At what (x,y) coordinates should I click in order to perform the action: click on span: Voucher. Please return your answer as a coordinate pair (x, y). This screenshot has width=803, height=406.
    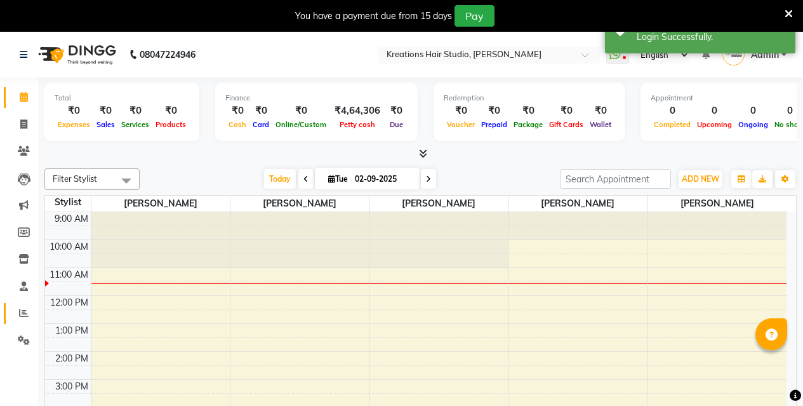
    Looking at the image, I should click on (461, 124).